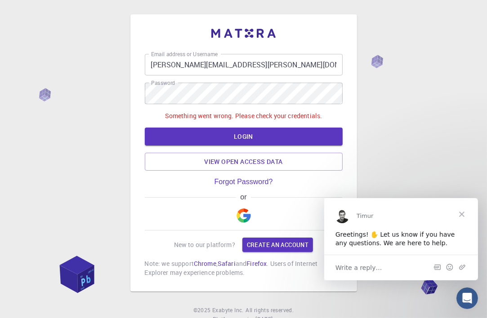 The height and width of the screenshot is (318, 487). I want to click on span: or, so click(243, 197).